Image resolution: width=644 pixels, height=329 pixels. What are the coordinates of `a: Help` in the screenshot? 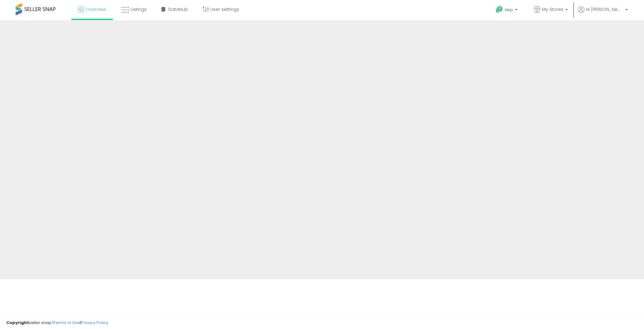 It's located at (507, 11).